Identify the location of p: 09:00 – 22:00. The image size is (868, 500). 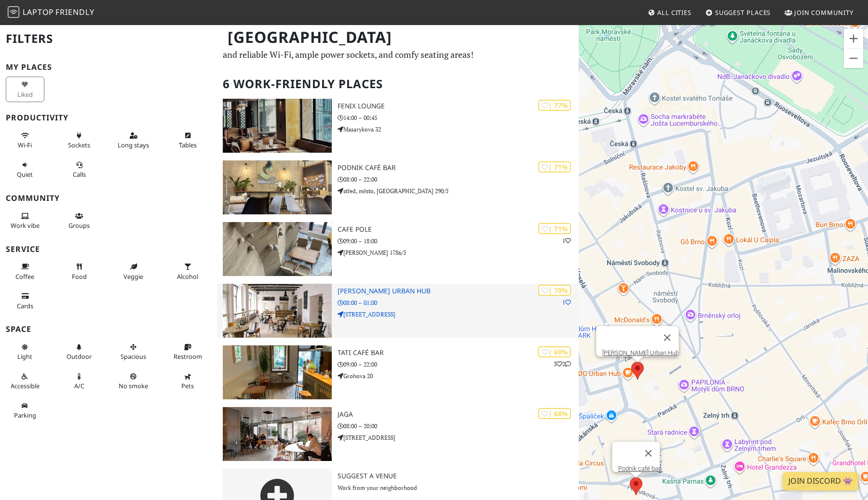
(458, 364).